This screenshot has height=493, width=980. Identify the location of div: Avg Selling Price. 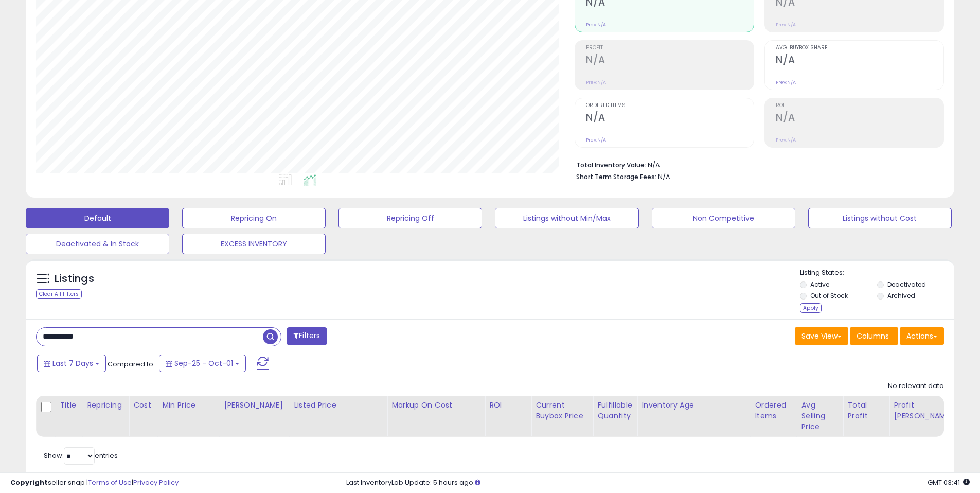
(819, 416).